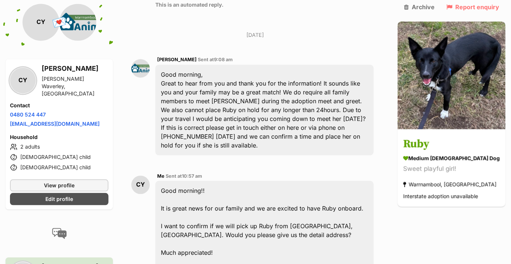  Describe the element at coordinates (78, 22) in the screenshot. I see `img: Warrnambool Animal Shelter profile pic` at that location.